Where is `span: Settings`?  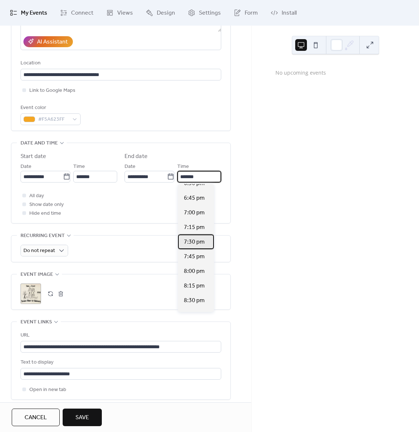 span: Settings is located at coordinates (210, 13).